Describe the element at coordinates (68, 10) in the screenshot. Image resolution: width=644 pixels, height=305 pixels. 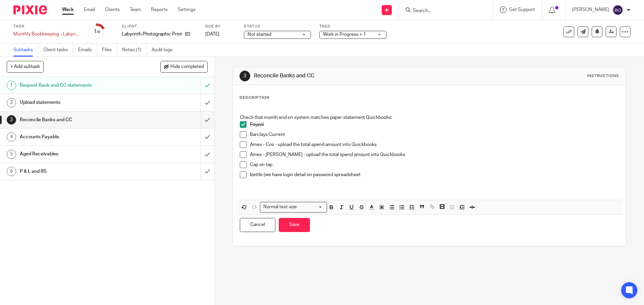
I see `a: Work` at that location.